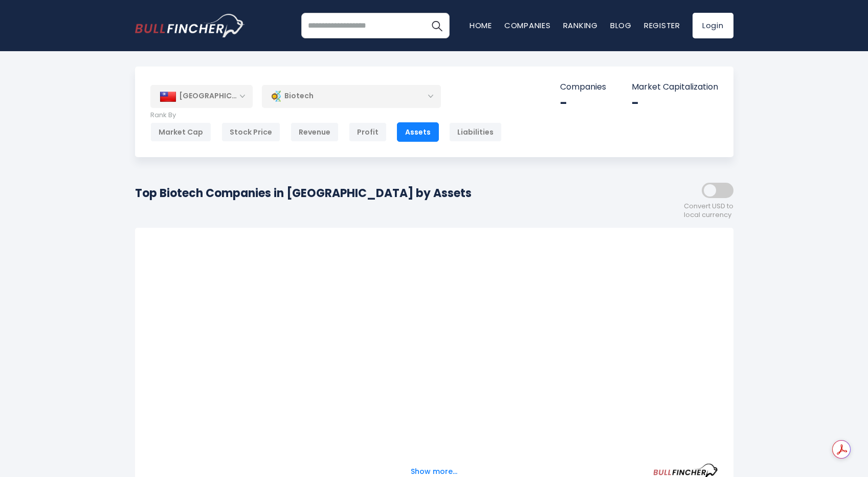 This screenshot has width=868, height=477. Describe the element at coordinates (475, 132) in the screenshot. I see `div: Liabilities` at that location.